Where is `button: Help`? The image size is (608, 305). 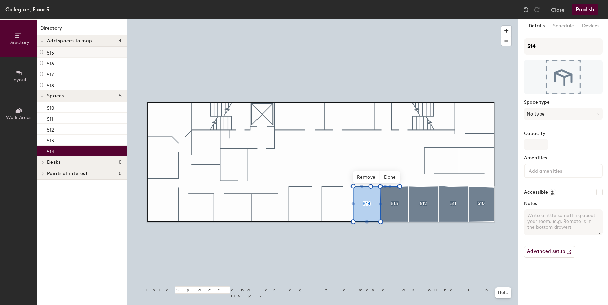
button: Help is located at coordinates (503, 293).